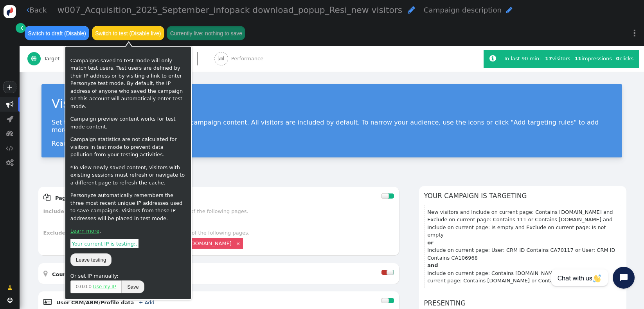  What do you see at coordinates (104, 244) in the screenshot?
I see `span: Your current IP is testing: .` at bounding box center [104, 244].